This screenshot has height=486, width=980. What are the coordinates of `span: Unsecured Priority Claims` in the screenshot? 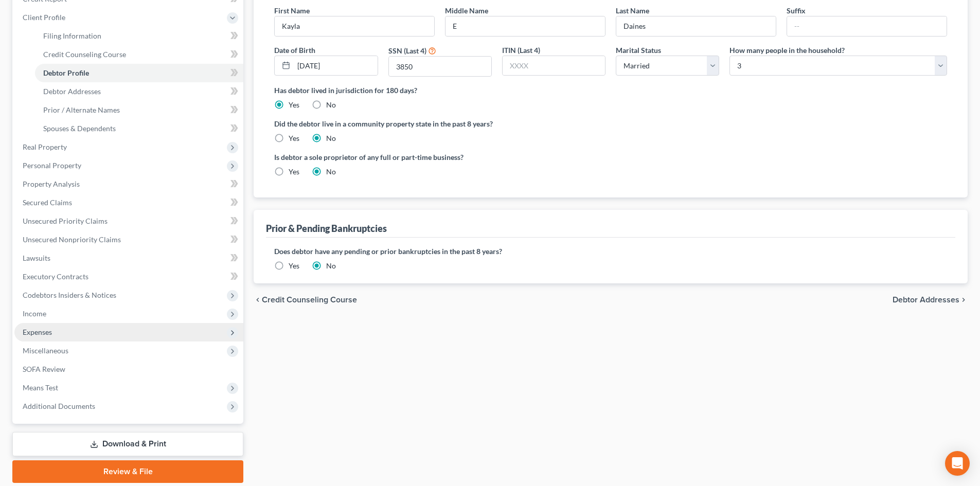 It's located at (64, 221).